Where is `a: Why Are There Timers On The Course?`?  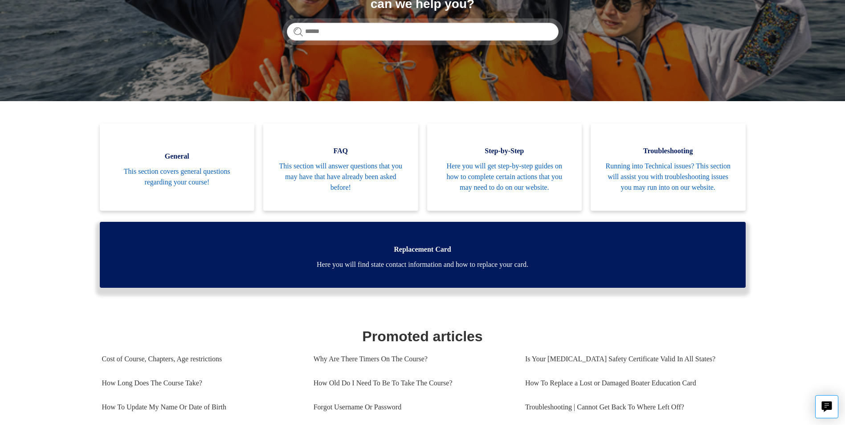
a: Why Are There Timers On The Course? is located at coordinates (412, 359).